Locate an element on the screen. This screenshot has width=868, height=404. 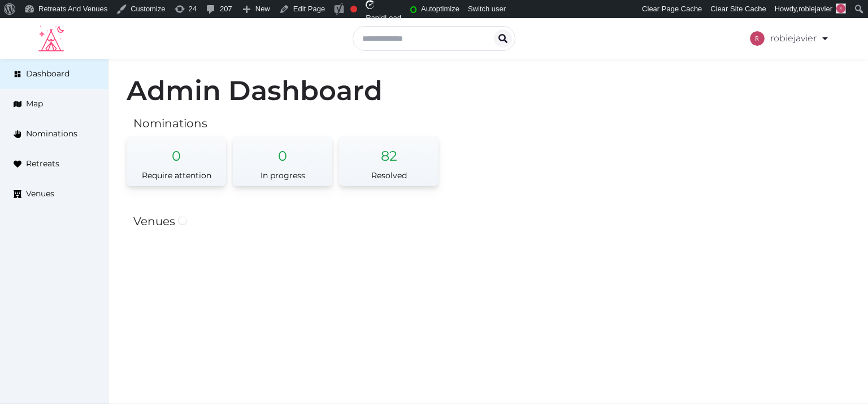
h2: Nominations is located at coordinates (491, 123).